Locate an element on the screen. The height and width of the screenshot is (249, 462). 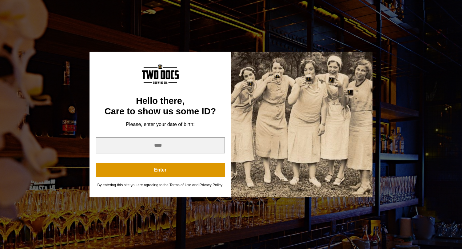
input: year is located at coordinates (160, 145).